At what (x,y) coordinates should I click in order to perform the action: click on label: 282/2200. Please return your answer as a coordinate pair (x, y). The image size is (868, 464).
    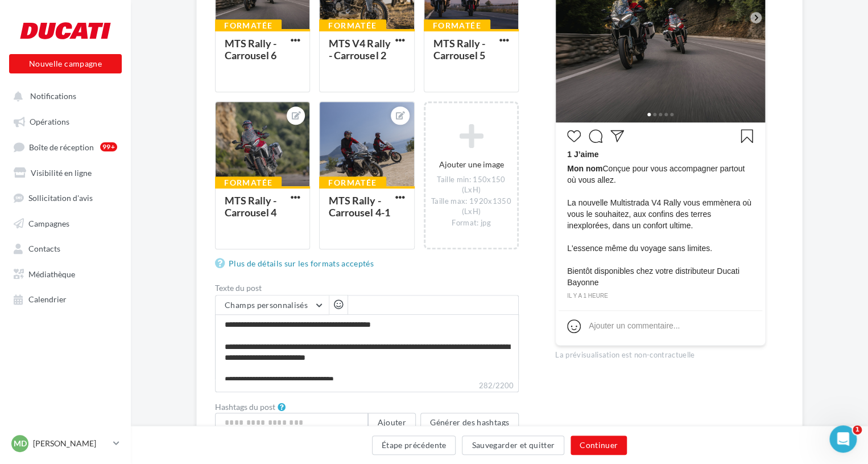
    Looking at the image, I should click on (367, 386).